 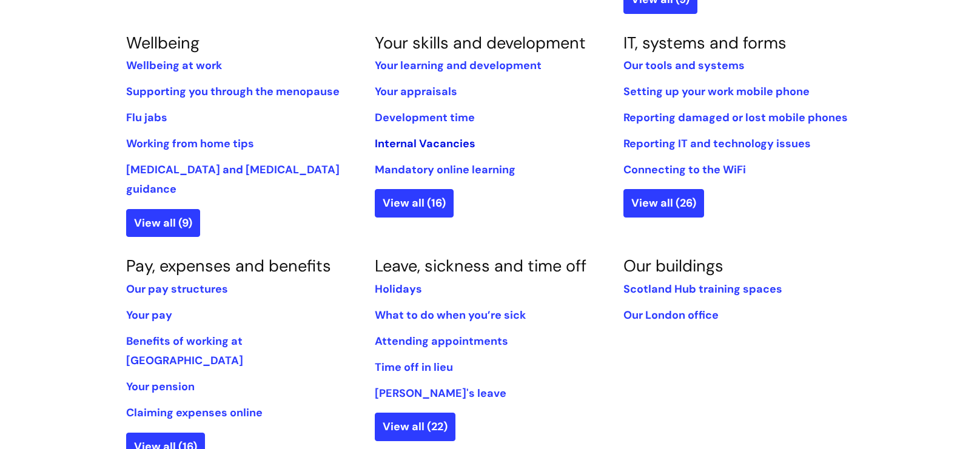 I want to click on a: IT, systems and forms, so click(x=704, y=42).